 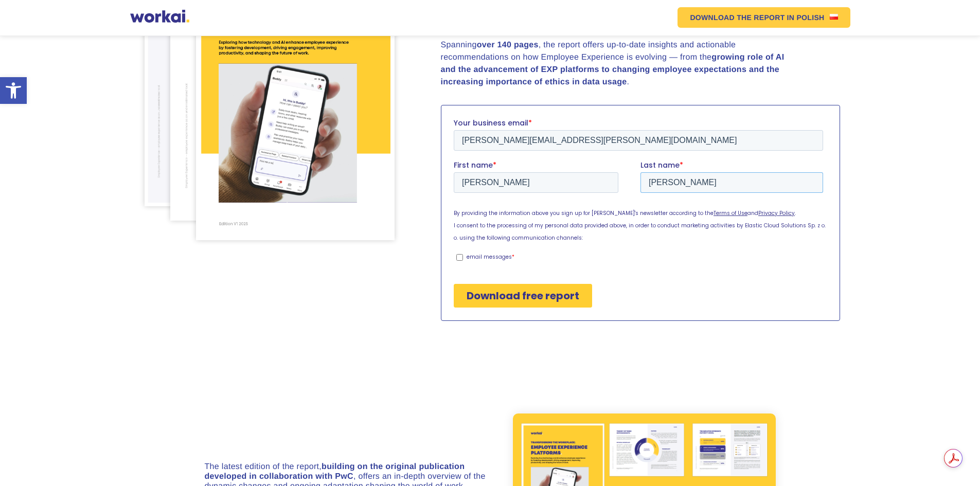 I want to click on a: Privacy Policy, so click(x=323, y=95).